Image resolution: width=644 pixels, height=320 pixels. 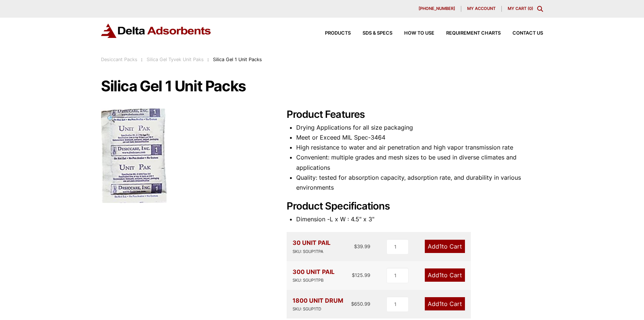 What do you see at coordinates (322, 86) in the screenshot?
I see `h1: Silica Gel 1 Unit Packs` at bounding box center [322, 86].